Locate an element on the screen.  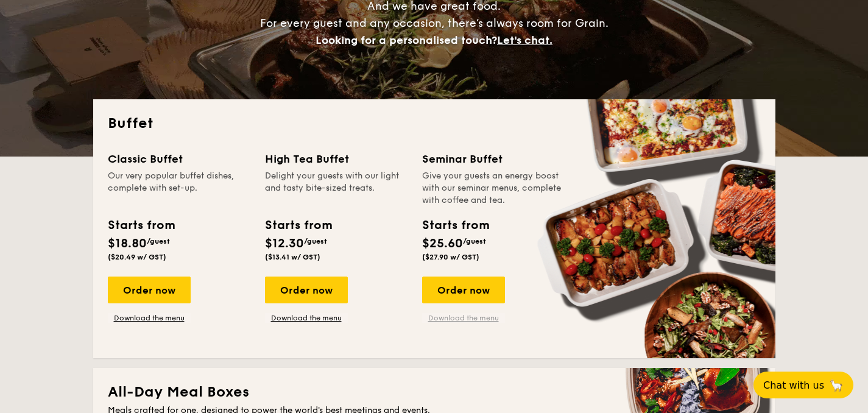
div: Our very popular buffet dishes, complete with set-up. is located at coordinates (179, 189).